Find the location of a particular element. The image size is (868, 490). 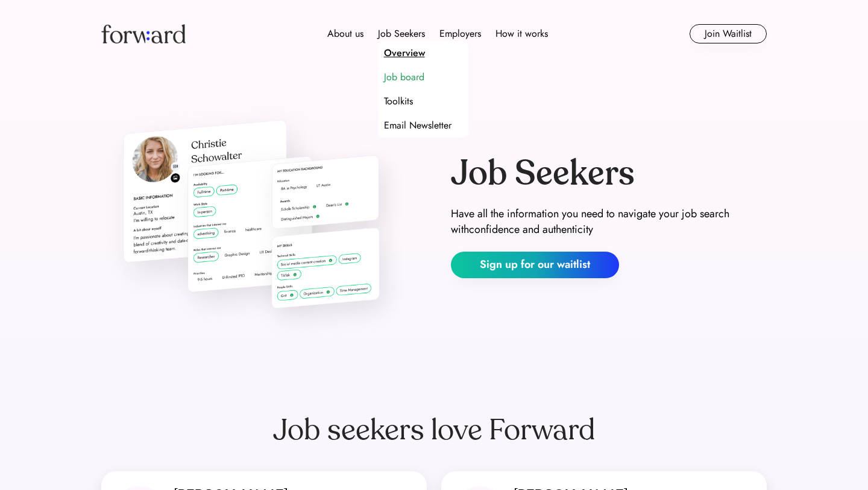

div: Job board is located at coordinates (404, 77).